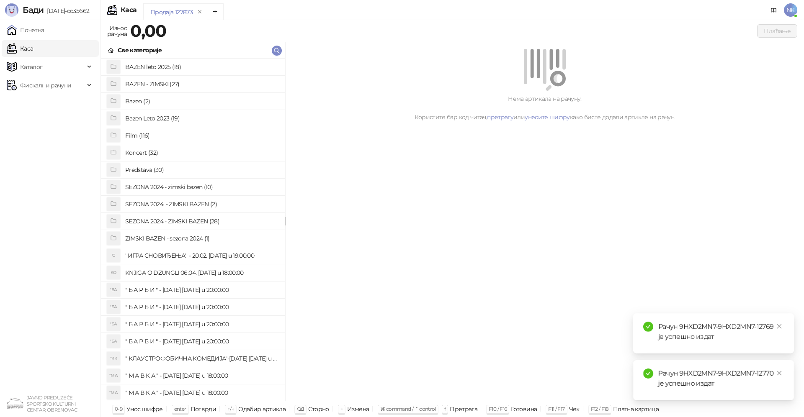  What do you see at coordinates (204, 410) in the screenshot?
I see `div: Потврди` at bounding box center [204, 410].